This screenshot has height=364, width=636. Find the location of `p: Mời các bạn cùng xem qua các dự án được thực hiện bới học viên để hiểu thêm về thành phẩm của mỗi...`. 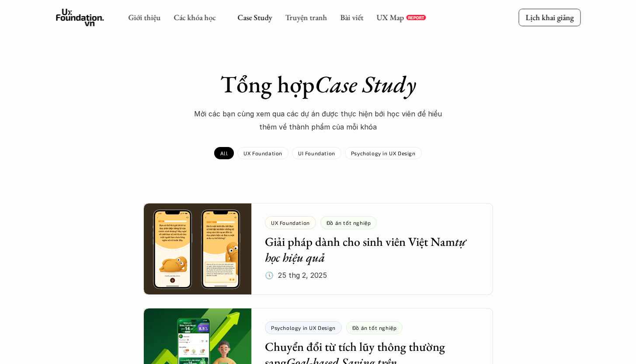

p: Mời các bạn cùng xem qua các dự án được thực hiện bới học viên để hiểu thêm về thành phẩm của mỗi... is located at coordinates (318, 120).